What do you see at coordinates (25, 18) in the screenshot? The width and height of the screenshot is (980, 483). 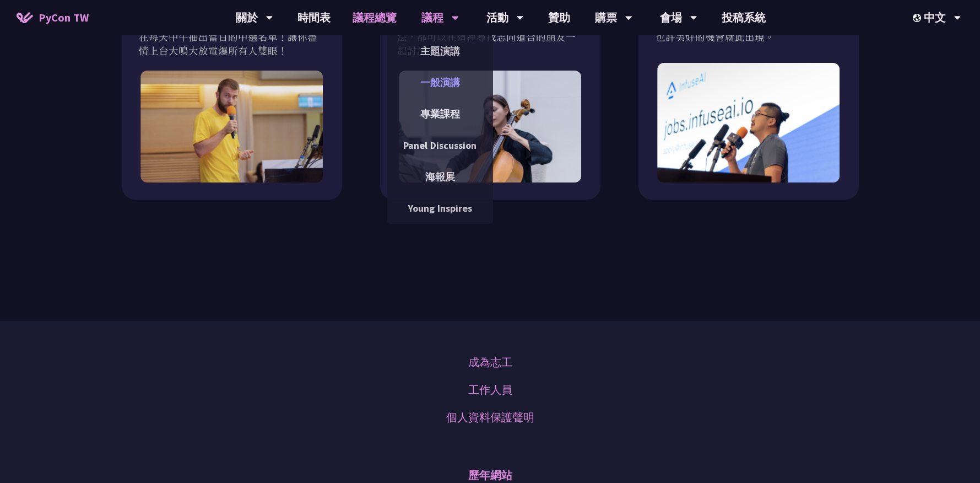 I see `img: Home icon of PyCon TW 2025` at bounding box center [25, 18].